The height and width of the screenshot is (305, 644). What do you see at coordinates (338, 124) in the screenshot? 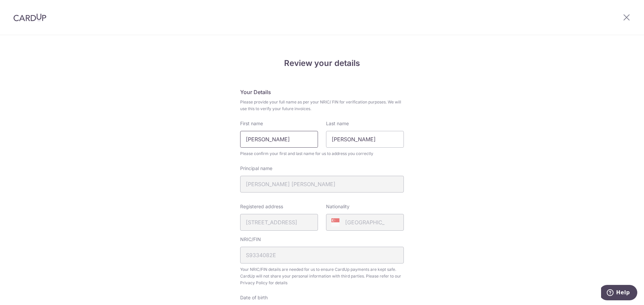
I see `label: Last name` at bounding box center [338, 124].